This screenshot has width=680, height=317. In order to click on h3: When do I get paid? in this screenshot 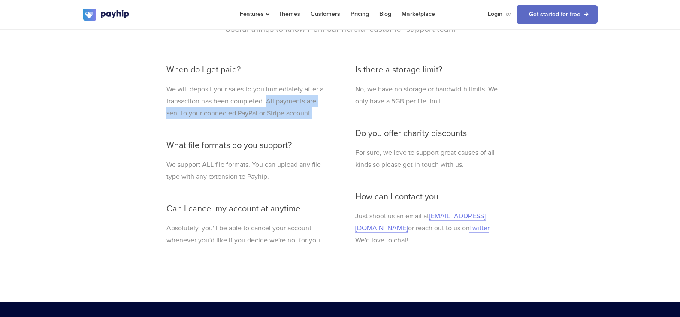, I will do `click(246, 70)`.